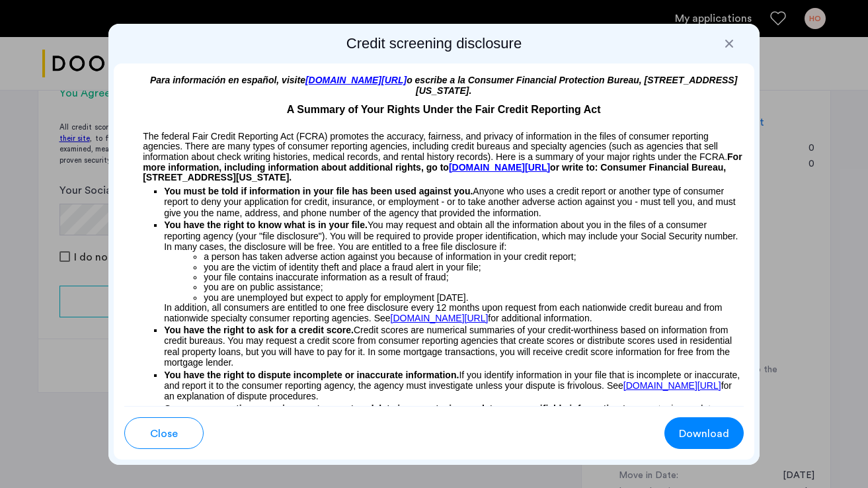 Image resolution: width=868 pixels, height=488 pixels. I want to click on li: you are the victim of identity theft and place a fraud alert in your file;, so click(473, 267).